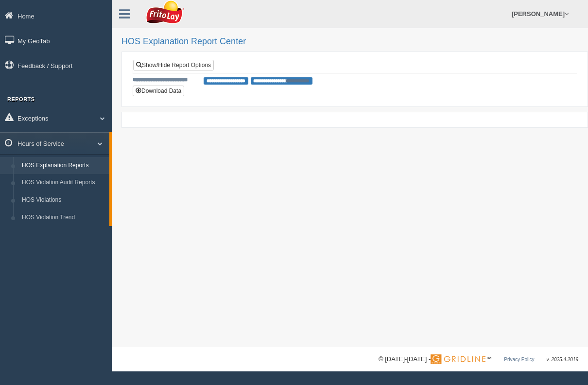  Describe the element at coordinates (63, 183) in the screenshot. I see `a: HOS Violation Audit Reports` at that location.